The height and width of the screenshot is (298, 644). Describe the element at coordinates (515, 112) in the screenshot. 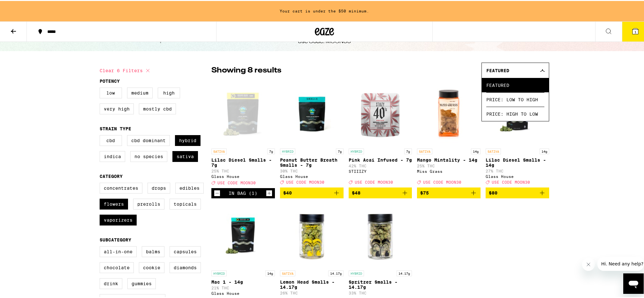

I see `span: Price: High to Low` at that location.